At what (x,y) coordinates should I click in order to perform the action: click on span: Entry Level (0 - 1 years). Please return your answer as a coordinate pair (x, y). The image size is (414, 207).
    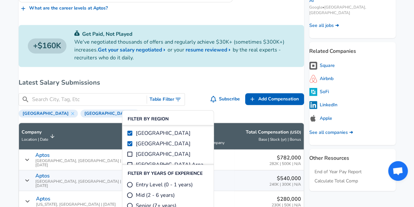
    Looking at the image, I should click on (164, 184).